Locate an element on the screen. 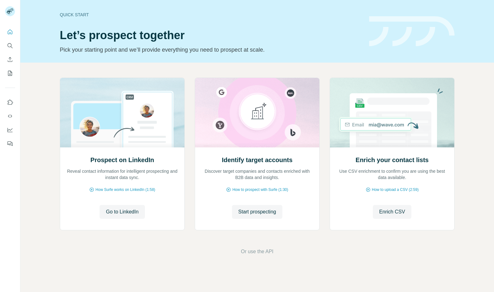  span: Enrich CSV is located at coordinates (392, 212).